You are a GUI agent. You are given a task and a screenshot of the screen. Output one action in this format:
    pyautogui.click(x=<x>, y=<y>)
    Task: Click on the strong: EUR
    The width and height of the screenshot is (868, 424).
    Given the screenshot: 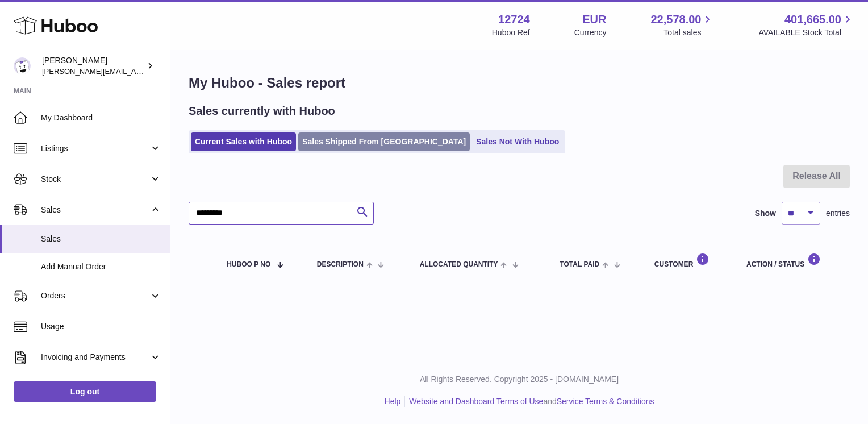 What is the action you would take?
    pyautogui.click(x=594, y=19)
    